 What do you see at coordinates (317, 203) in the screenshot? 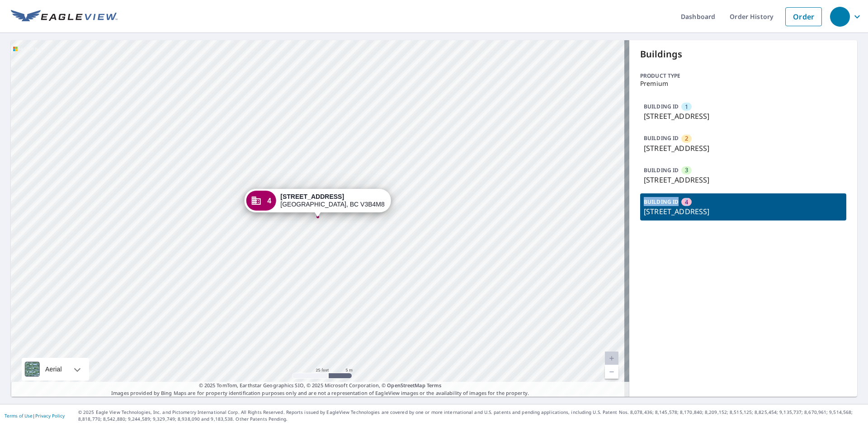
I see `div: Dropped pin, building 4, Commercial property, 3397 HASTINGS ST PORT COQUITLAM, BC V3B4M8` at bounding box center [317, 203].